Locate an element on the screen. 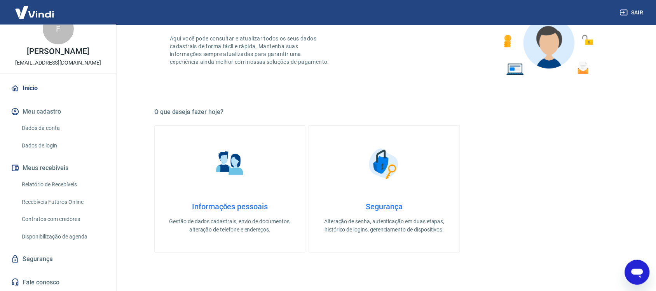  button: Meu cadastro is located at coordinates (58, 112).